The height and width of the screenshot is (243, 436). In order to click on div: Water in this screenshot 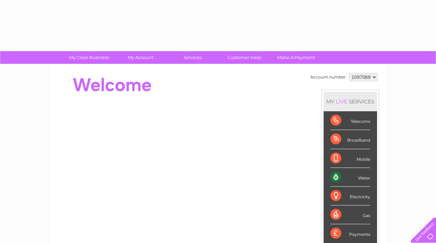, I will do `click(350, 177)`.